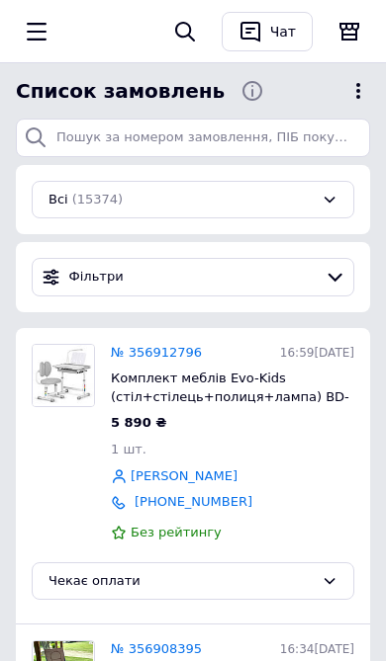  I want to click on span: 1 шт., so click(129, 449).